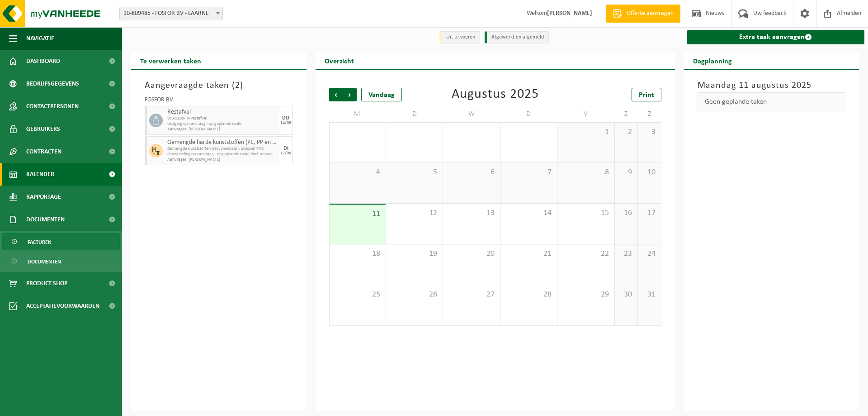 This screenshot has height=416, width=868. What do you see at coordinates (286, 148) in the screenshot?
I see `div: DI` at bounding box center [286, 148].